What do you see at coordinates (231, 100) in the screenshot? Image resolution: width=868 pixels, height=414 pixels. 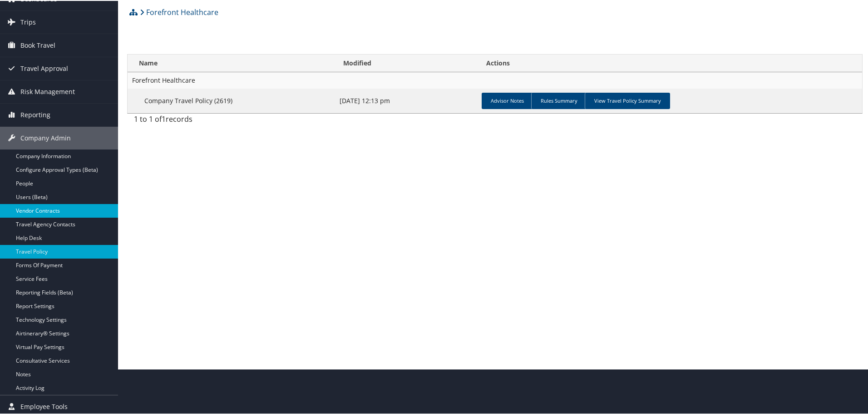 I see `td: Company Travel Policy (2619)` at bounding box center [231, 100].